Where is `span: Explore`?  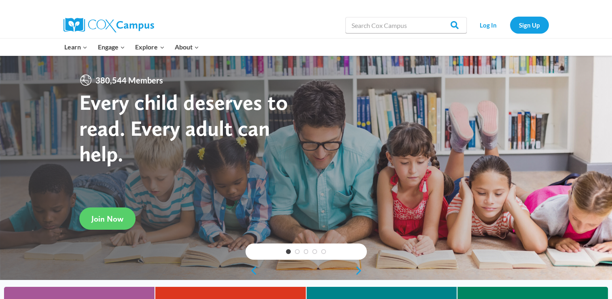 span: Explore is located at coordinates (150, 47).